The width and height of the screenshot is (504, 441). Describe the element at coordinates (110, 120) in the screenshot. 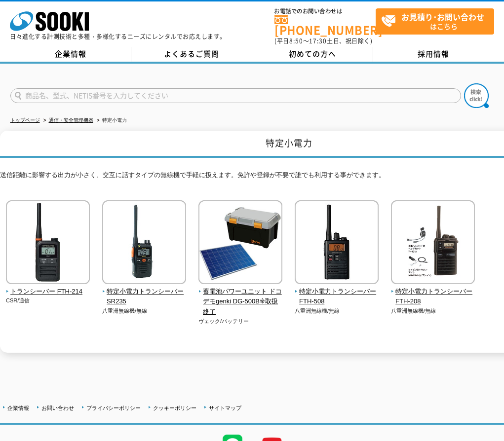

I see `li: 特定小電力` at that location.